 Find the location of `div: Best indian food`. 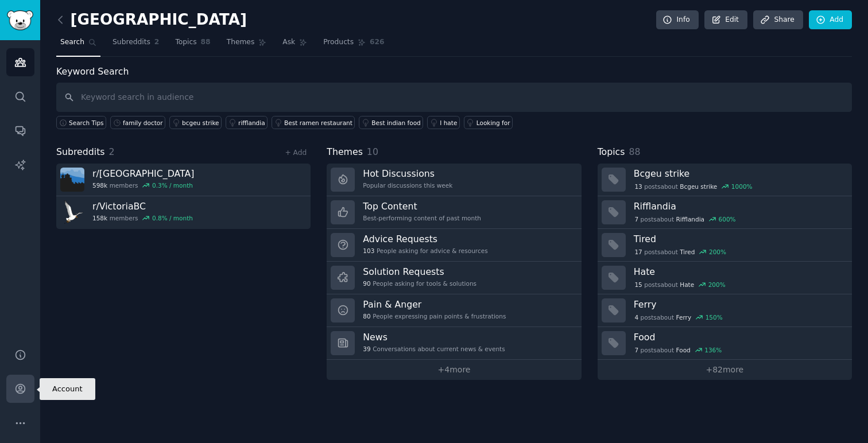

div: Best indian food is located at coordinates (395, 123).